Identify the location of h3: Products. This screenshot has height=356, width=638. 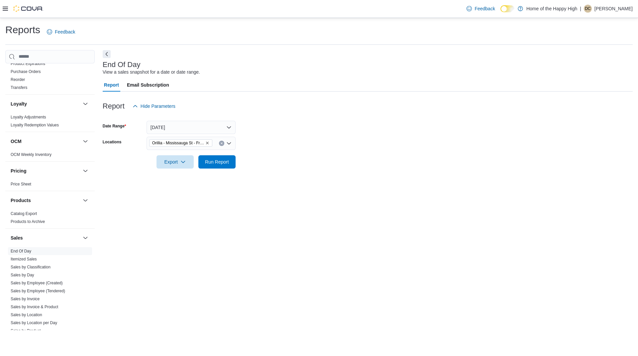
(21, 201).